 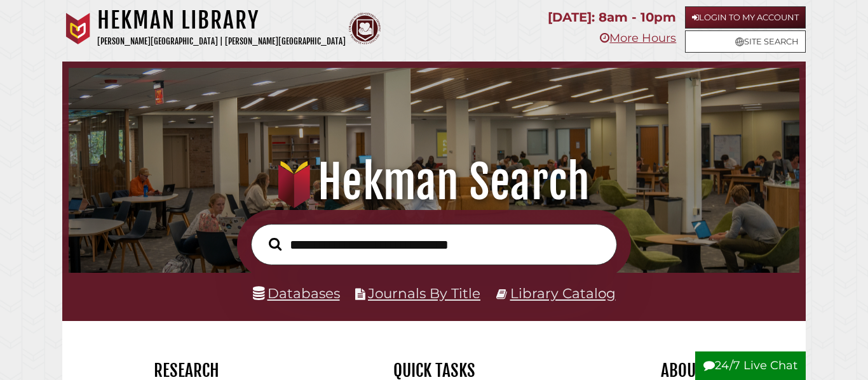 I want to click on img: Calvin Theological Seminary, so click(x=365, y=28).